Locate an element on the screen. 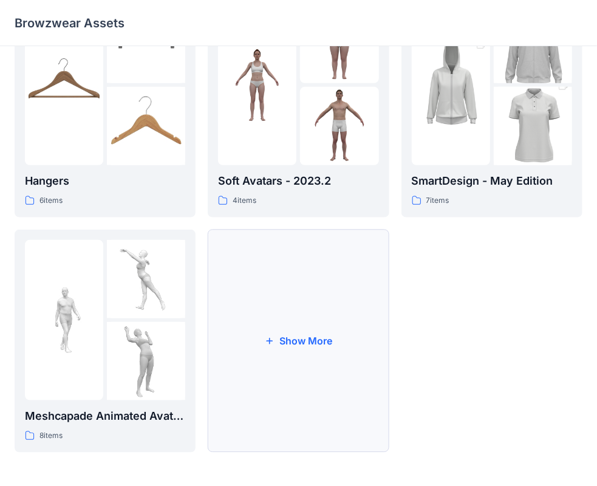 Image resolution: width=597 pixels, height=486 pixels. p: SmartDesign - May Edition is located at coordinates (492, 181).